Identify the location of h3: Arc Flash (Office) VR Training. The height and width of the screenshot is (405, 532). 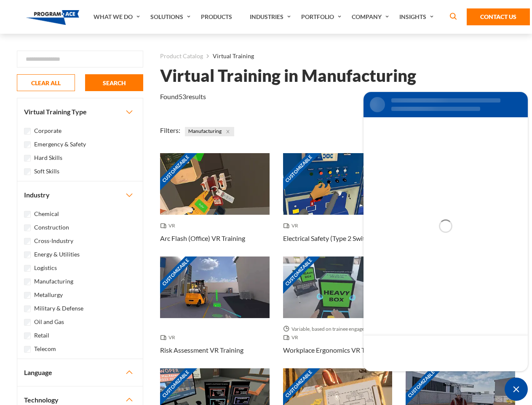
(202, 239).